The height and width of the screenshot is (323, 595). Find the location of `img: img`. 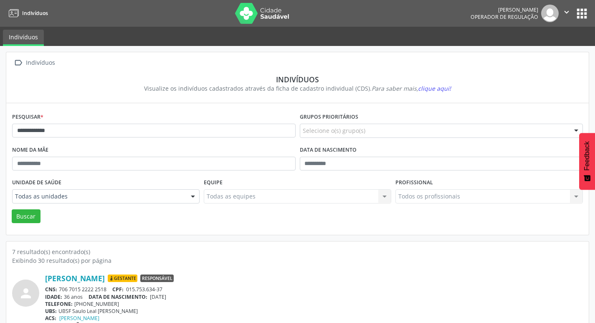

img: img is located at coordinates (550, 13).